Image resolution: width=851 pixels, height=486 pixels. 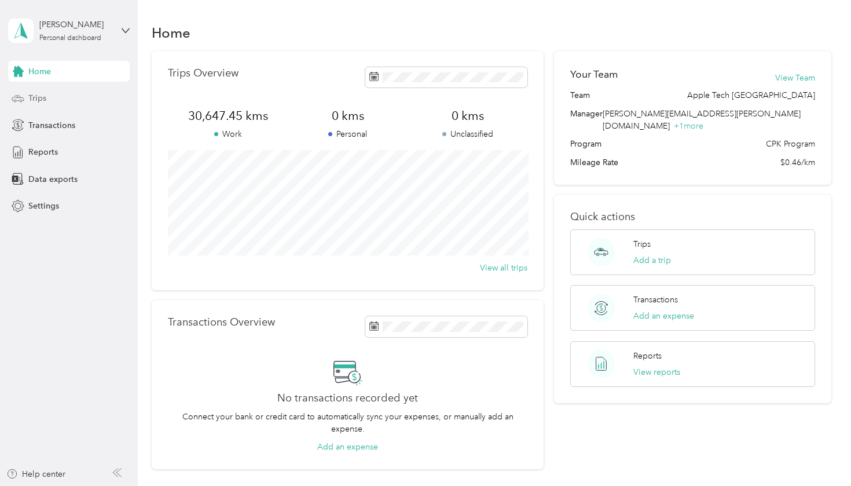 I want to click on button: View reports, so click(x=657, y=372).